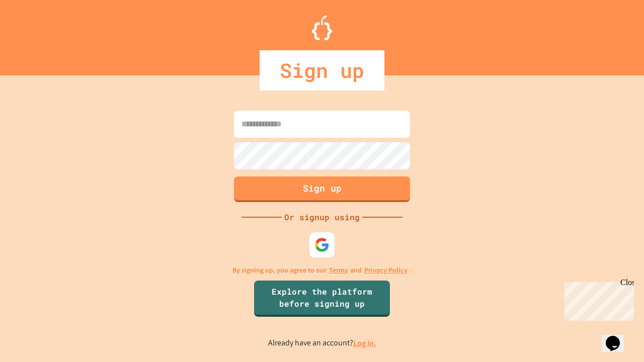  Describe the element at coordinates (322, 217) in the screenshot. I see `div: Or signup using` at that location.